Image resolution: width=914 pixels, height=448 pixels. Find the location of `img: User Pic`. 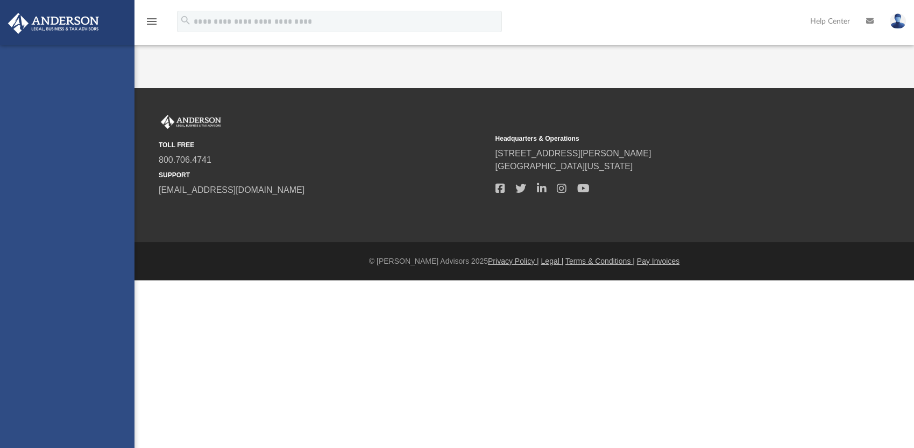

img: User Pic is located at coordinates (898, 21).